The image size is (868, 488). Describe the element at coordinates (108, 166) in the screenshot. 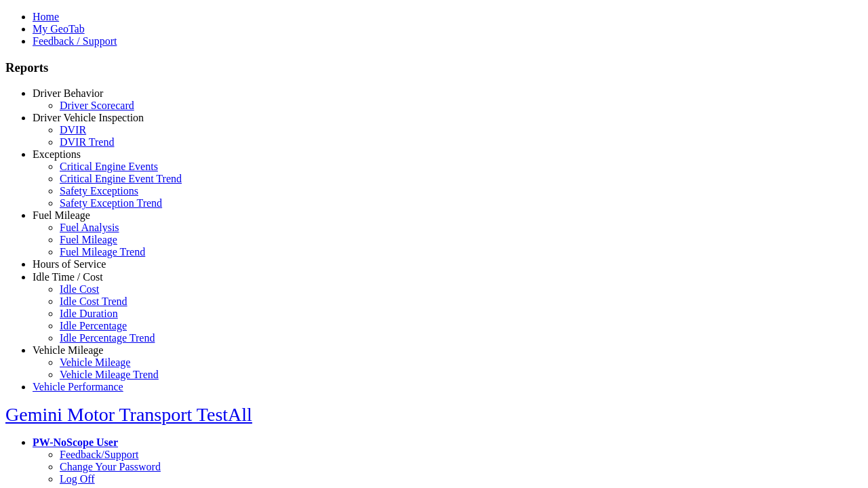

I see `a: Critical Engine Events` at that location.